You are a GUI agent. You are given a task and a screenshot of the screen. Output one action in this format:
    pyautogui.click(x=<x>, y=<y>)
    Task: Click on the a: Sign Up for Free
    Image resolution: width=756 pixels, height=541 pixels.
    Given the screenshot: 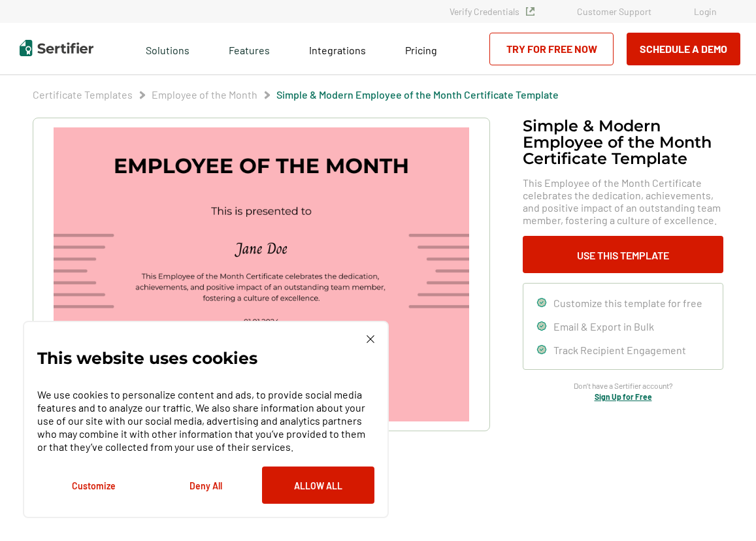 What is the action you would take?
    pyautogui.click(x=624, y=396)
    